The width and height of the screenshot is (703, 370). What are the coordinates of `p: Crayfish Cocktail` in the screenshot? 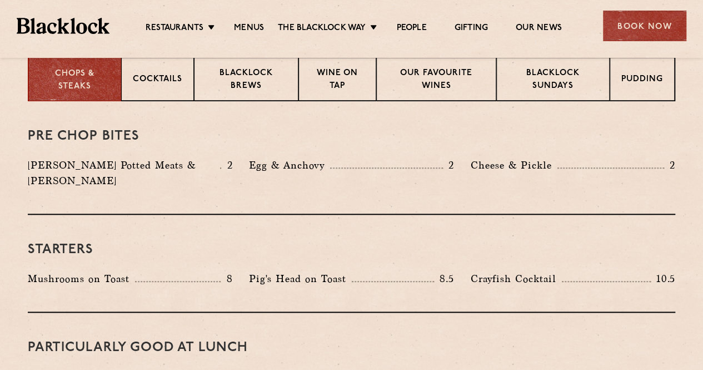 It's located at (516, 278).